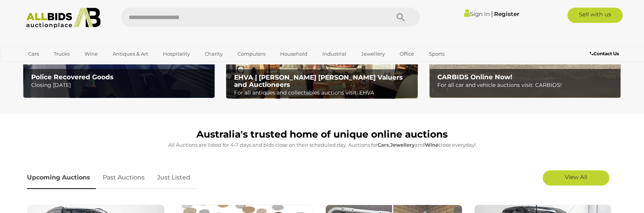 This screenshot has width=644, height=213. Describe the element at coordinates (605, 53) in the screenshot. I see `b: Contact Us` at that location.